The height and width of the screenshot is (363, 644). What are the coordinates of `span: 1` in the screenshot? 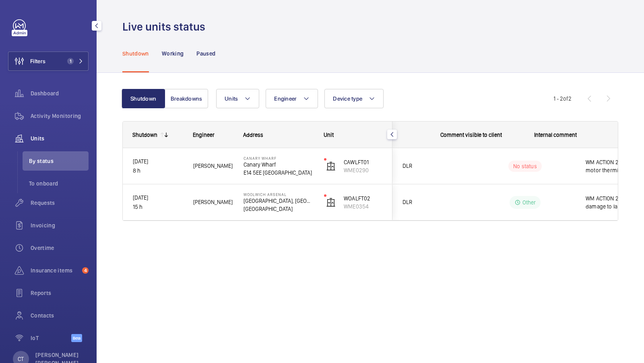 It's located at (71, 61).